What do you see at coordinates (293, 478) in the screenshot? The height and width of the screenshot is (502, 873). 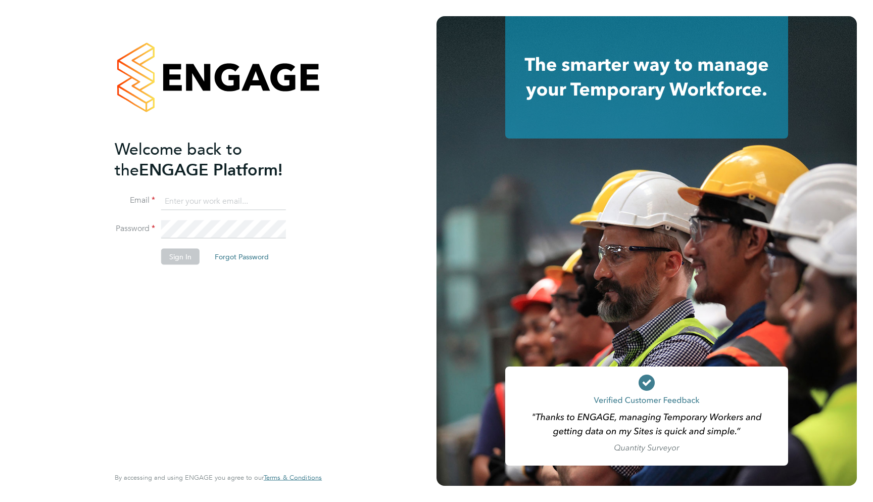 I see `a: Terms & Conditions` at bounding box center [293, 478].